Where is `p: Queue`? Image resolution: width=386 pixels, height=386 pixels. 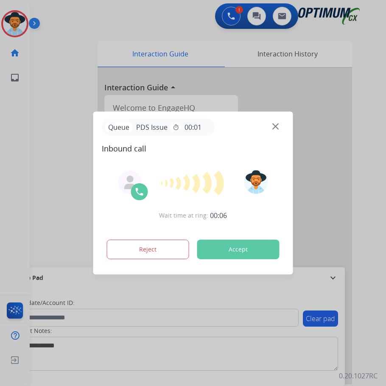
p: Queue is located at coordinates (119, 127).